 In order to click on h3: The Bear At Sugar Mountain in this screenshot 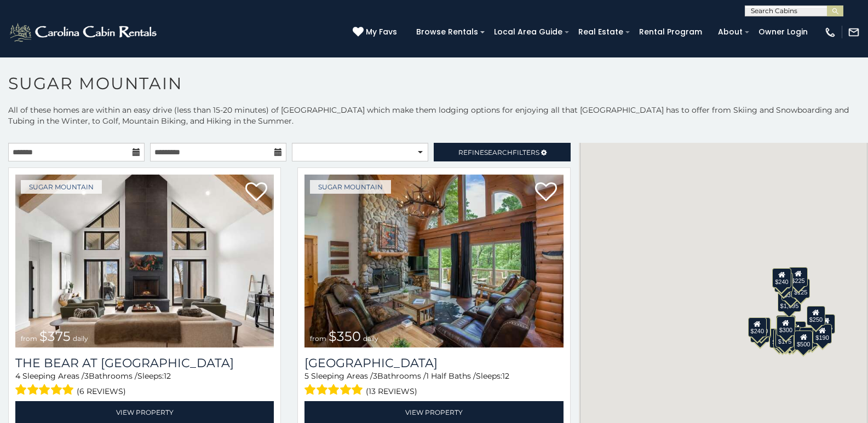, I will do `click(144, 363)`.